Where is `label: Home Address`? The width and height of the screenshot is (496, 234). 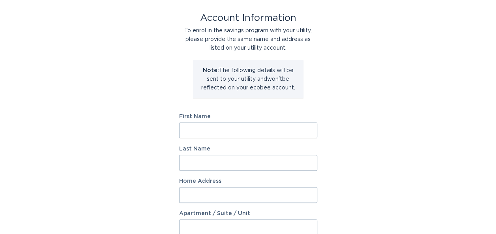
label: Home Address is located at coordinates (248, 182).